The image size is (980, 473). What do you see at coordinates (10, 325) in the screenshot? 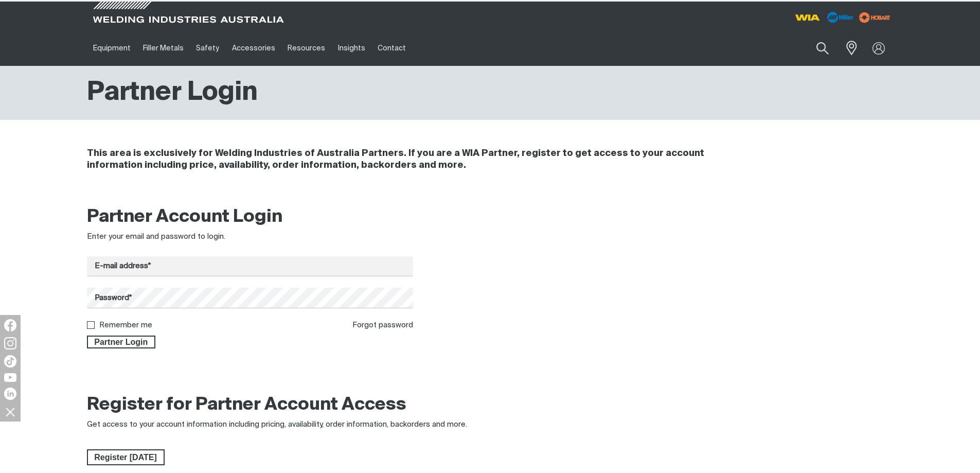
I see `img: Facebook` at bounding box center [10, 325].